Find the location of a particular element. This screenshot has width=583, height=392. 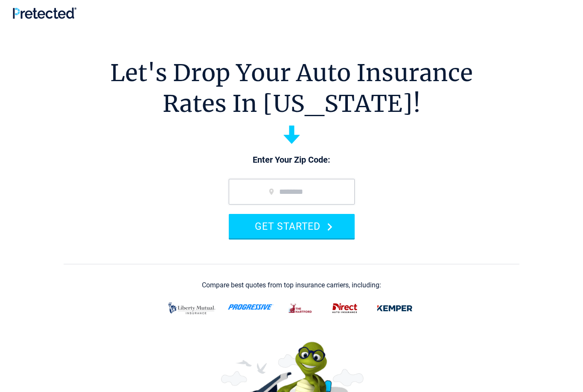

input: zip code is located at coordinates (292, 192).